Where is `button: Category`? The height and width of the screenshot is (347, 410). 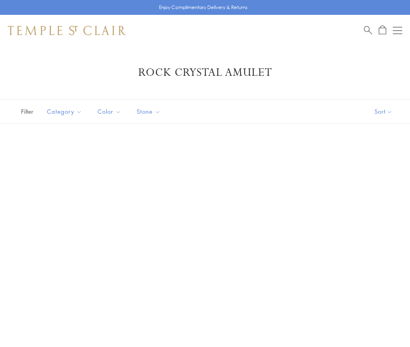 button: Category is located at coordinates (64, 111).